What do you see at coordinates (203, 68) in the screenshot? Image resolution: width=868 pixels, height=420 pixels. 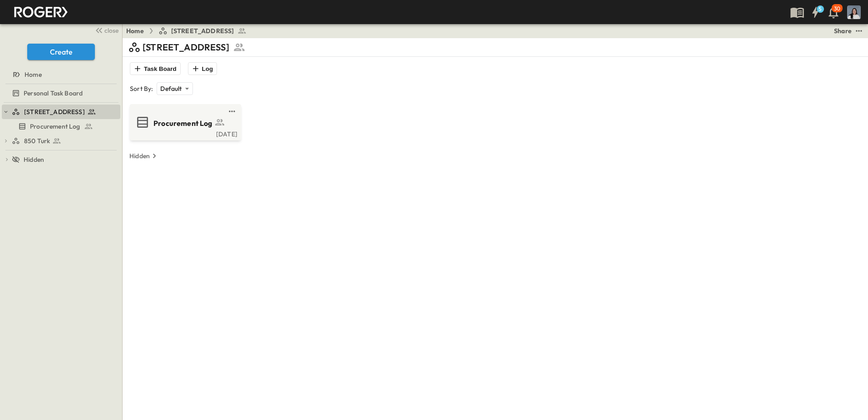 I see `button: Log` at bounding box center [203, 68].